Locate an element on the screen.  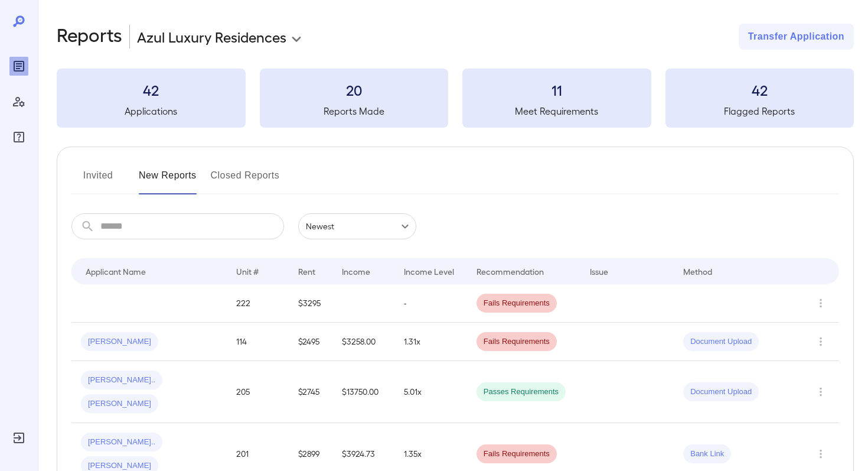
td: $2495 is located at coordinates (311, 342).